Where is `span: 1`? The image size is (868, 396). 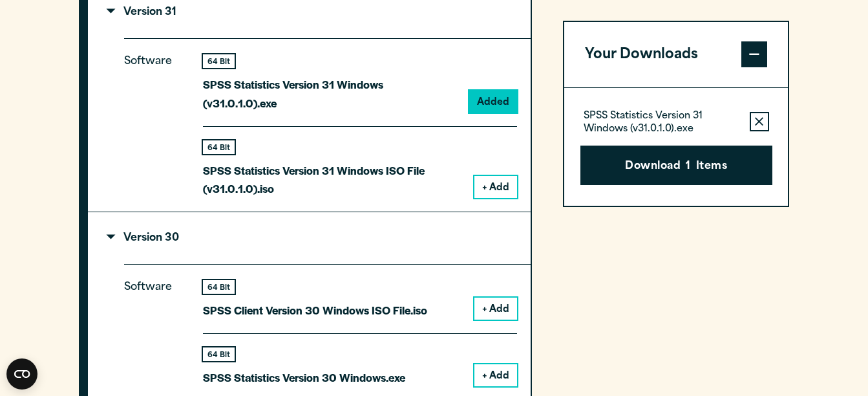 span: 1 is located at coordinates (688, 167).